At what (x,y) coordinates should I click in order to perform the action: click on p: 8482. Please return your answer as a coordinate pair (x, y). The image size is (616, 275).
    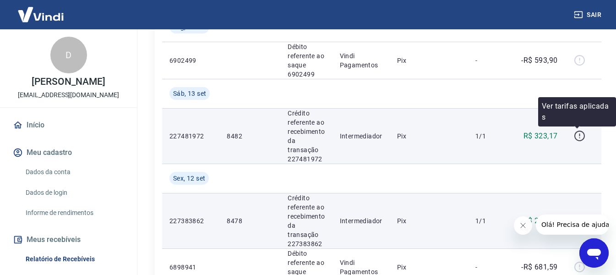
    Looking at the image, I should click on (250, 136).